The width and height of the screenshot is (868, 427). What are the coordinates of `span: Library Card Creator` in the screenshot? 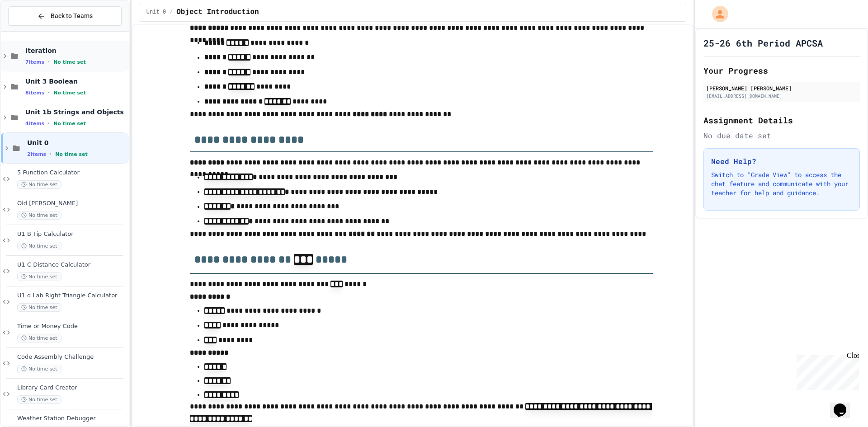 It's located at (72, 388).